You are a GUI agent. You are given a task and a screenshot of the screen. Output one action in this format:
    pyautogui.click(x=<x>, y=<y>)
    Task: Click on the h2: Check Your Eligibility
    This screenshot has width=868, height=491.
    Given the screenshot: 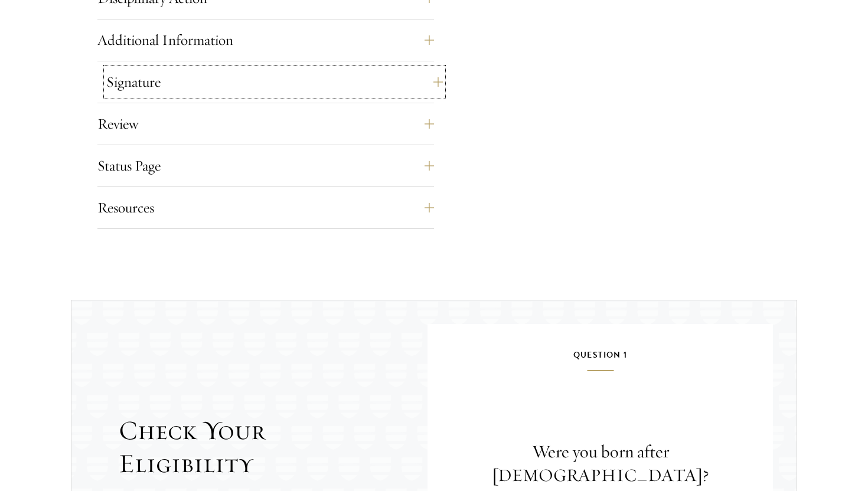 What is the action you would take?
    pyautogui.click(x=272, y=447)
    